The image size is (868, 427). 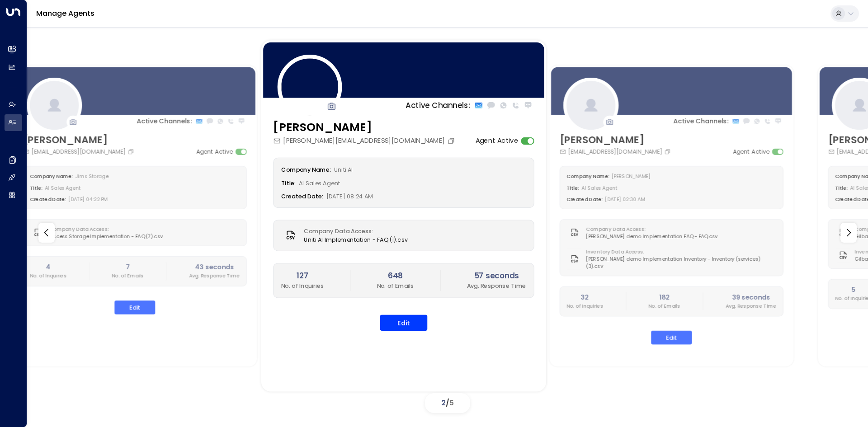 I want to click on h2: 7, so click(x=127, y=267).